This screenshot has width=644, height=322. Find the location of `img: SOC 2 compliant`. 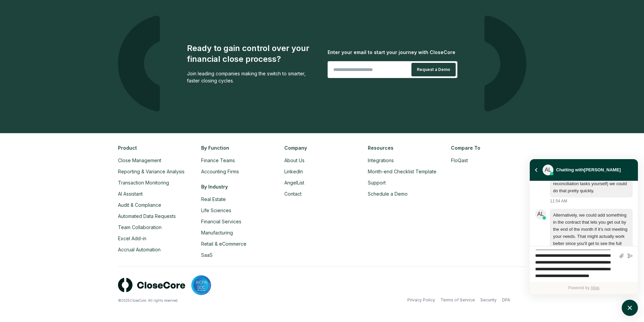

img: SOC 2 compliant is located at coordinates (201, 285).